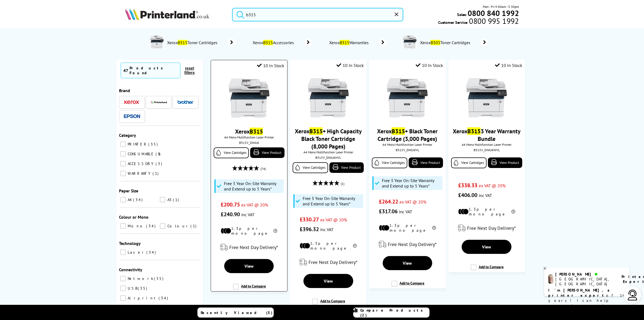  Describe the element at coordinates (123, 163) in the screenshot. I see `input: ACCESSORY 3` at that location.